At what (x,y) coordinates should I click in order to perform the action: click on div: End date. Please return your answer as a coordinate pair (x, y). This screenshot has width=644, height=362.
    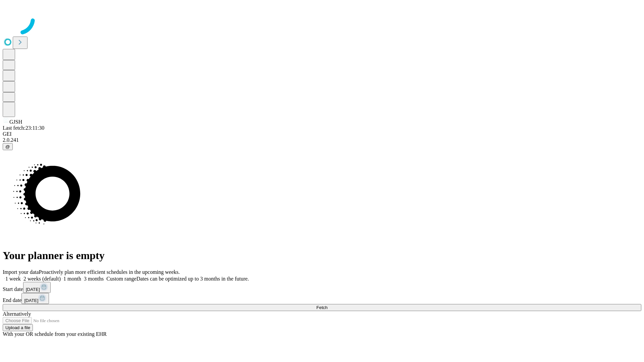
    Looking at the image, I should click on (322, 299).